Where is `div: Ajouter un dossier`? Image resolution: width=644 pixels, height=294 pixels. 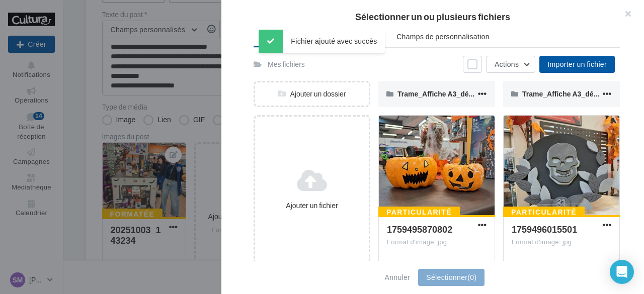
div: Ajouter un dossier is located at coordinates (311, 94).